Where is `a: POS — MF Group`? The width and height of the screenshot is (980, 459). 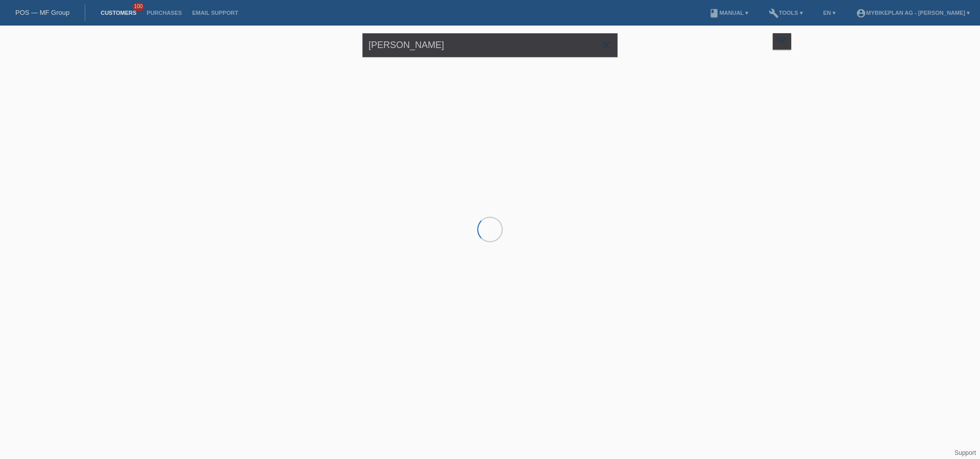
a: POS — MF Group is located at coordinates (42, 12).